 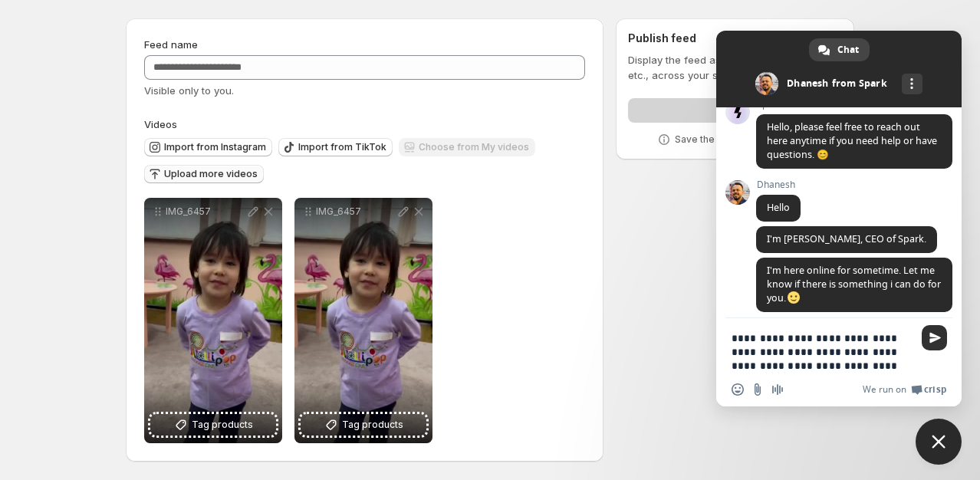 What do you see at coordinates (778, 185) in the screenshot?
I see `span: Dhanesh` at bounding box center [778, 185].